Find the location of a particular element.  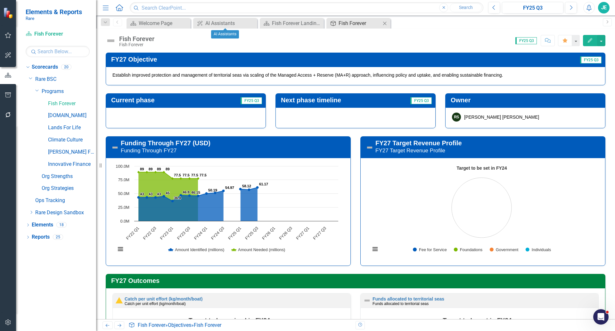

path: FY25 Q2, 57.09. Amount Identified (millions). is located at coordinates (249, 189).